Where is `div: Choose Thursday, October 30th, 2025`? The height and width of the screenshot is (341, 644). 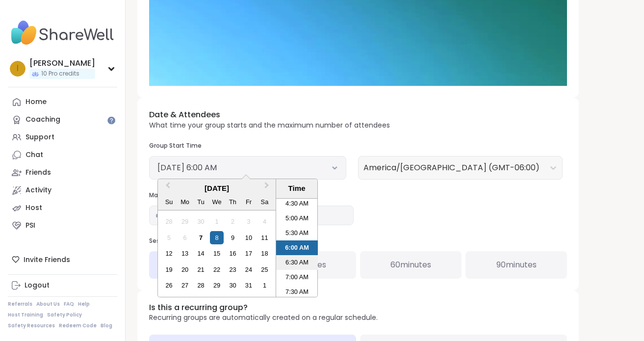 div: Choose Thursday, October 30th, 2025 is located at coordinates (232, 285).